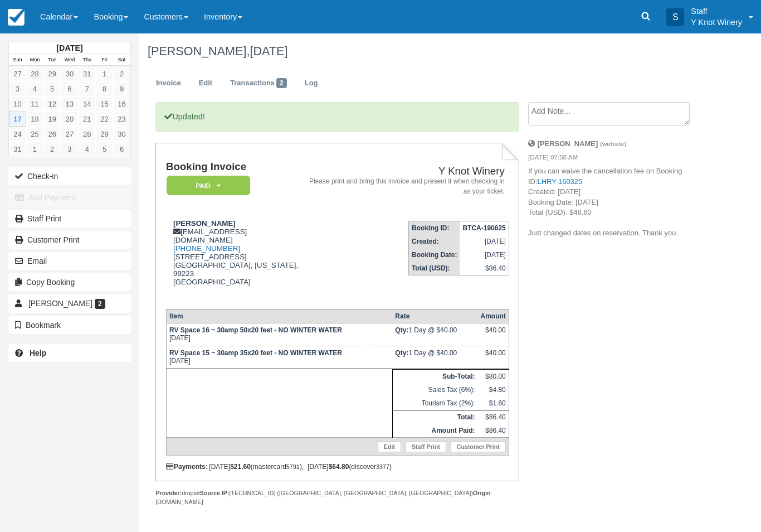 This screenshot has width=761, height=532. I want to click on em: Paid, so click(209, 185).